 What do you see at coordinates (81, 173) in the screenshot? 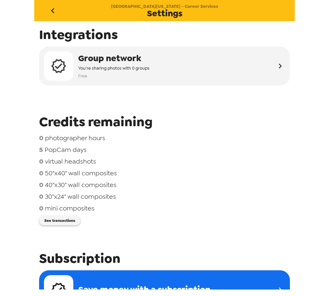
I see `span: 50"x40" wall composites` at bounding box center [81, 173].